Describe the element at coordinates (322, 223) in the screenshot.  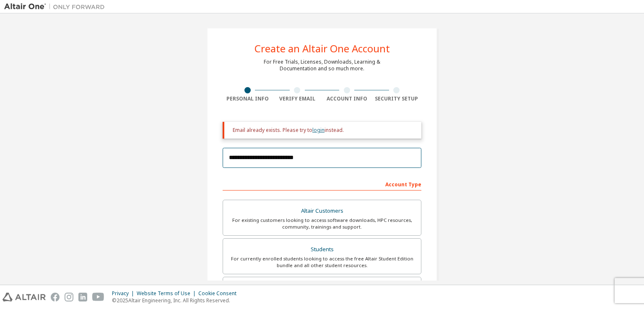
I see `div: For existing customers looking to access software downloads, HPC resources, community, trainings ...` at that location.